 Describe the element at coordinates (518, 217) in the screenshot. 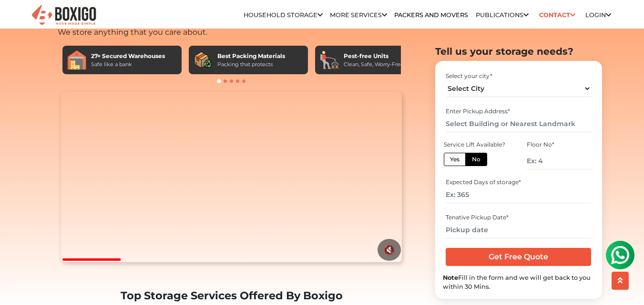

I see `div: Tenative Pickup Date` at that location.